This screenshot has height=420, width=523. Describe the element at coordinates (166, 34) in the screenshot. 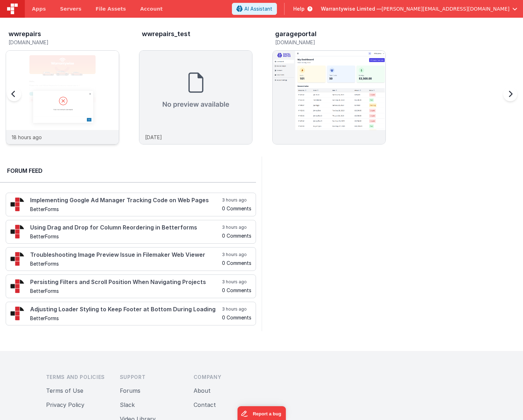

I see `h3: wwrepairs_test` at that location.